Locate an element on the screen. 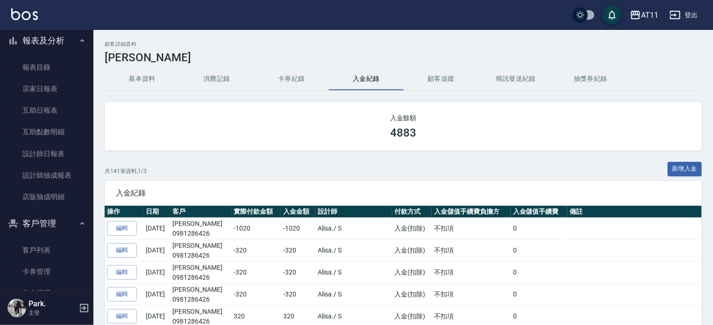  p: 主管 is located at coordinates (52, 313).